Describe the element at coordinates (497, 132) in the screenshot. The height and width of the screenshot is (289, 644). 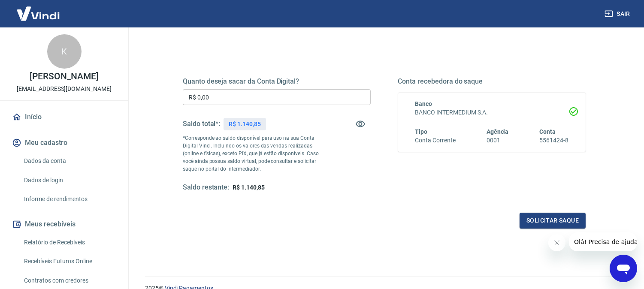
I see `span: Agência` at that location.